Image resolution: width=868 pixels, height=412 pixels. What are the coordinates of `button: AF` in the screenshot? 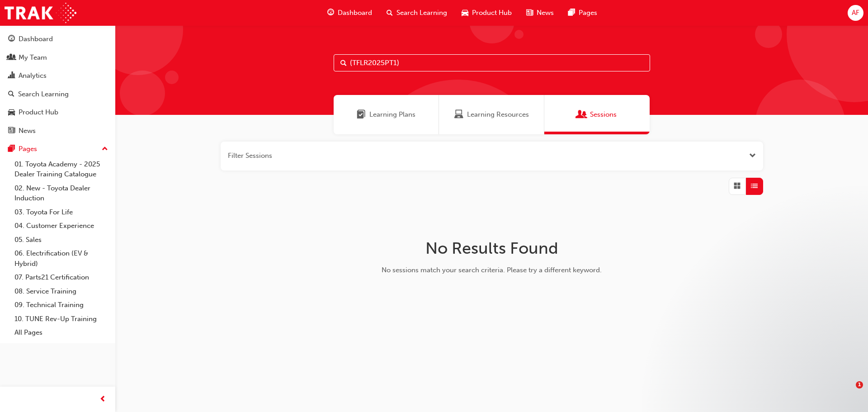 It's located at (855, 13).